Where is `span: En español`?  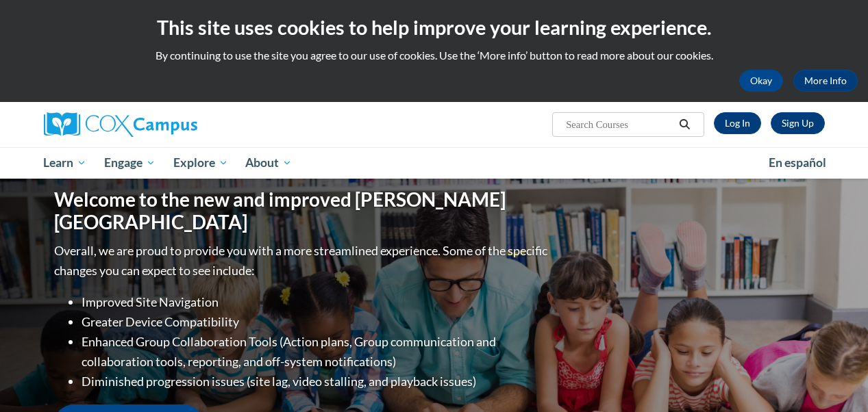 span: En español is located at coordinates (797, 162).